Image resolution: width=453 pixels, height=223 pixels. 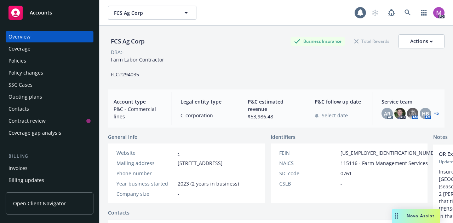 What do you see at coordinates (50, 61) in the screenshot?
I see `a: Policies` at bounding box center [50, 61].